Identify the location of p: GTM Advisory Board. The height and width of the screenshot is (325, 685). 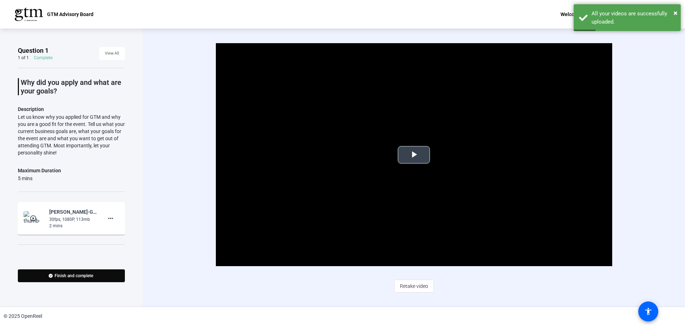
(70, 14).